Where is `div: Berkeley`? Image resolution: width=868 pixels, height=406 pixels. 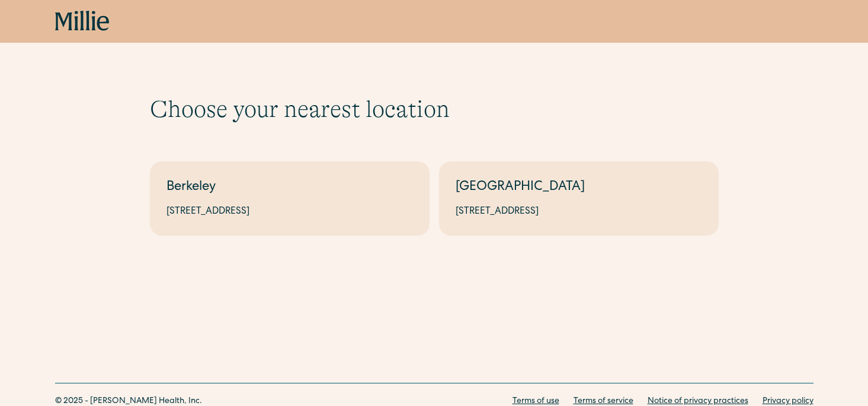
div: Berkeley is located at coordinates (290, 187).